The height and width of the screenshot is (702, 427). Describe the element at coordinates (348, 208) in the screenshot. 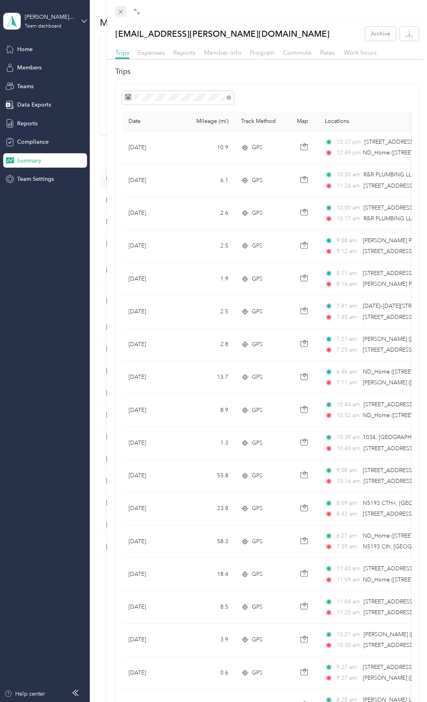

I see `span: 10:00 am` at that location.